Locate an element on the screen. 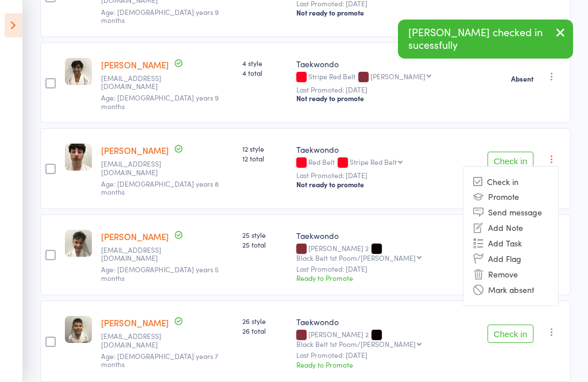 The image size is (588, 382). img: image1558938624.png is located at coordinates (78, 329).